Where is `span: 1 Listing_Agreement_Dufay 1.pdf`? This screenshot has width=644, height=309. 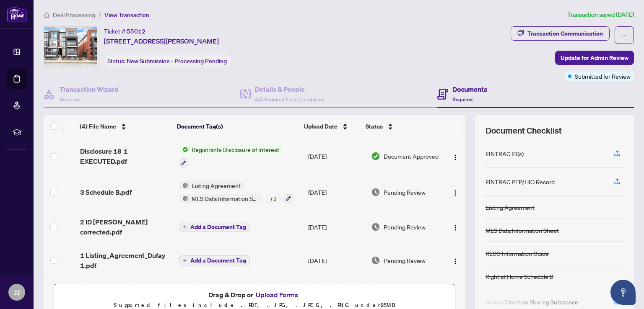 span: 1 Listing_Agreement_Dufay 1.pdf is located at coordinates (126, 260).